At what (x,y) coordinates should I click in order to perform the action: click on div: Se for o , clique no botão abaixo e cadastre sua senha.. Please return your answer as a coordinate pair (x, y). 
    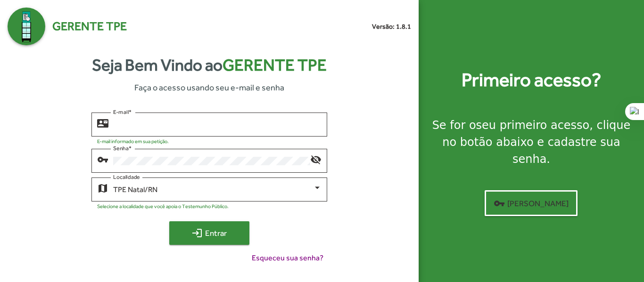
    Looking at the image, I should click on (531, 142).